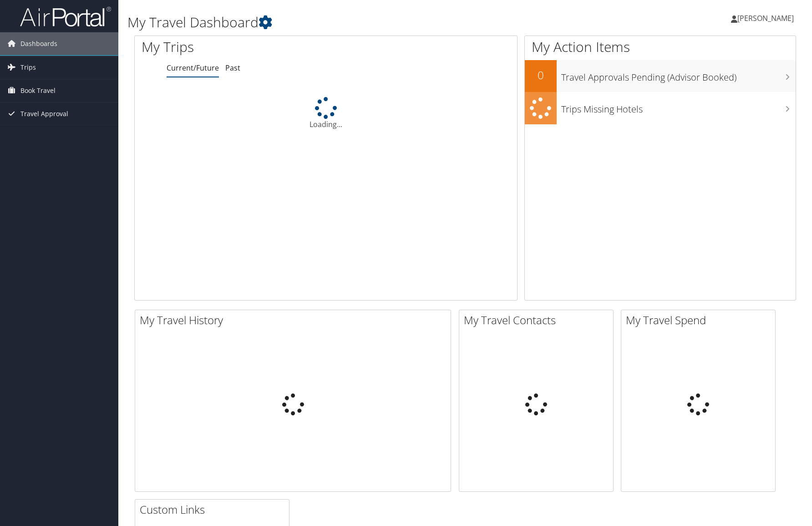  I want to click on h2: My Travel History, so click(295, 320).